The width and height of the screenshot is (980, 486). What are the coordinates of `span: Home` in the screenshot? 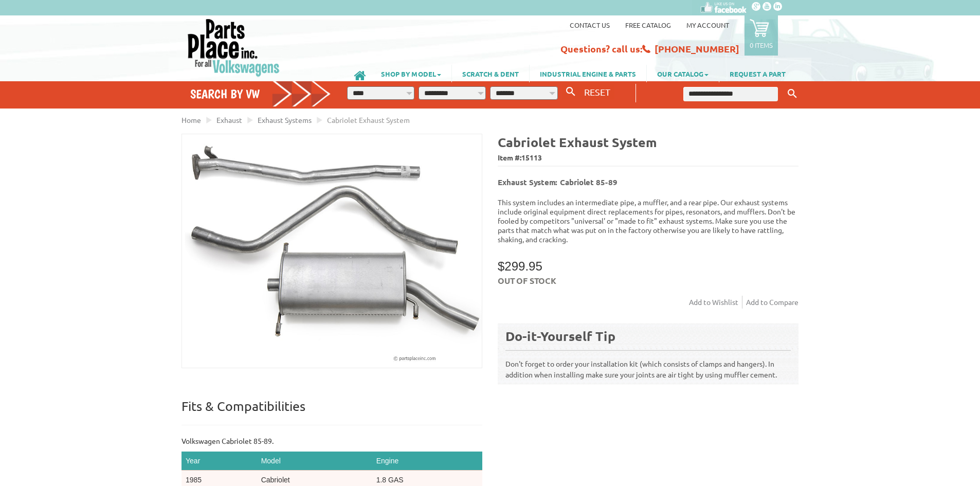 It's located at (191, 120).